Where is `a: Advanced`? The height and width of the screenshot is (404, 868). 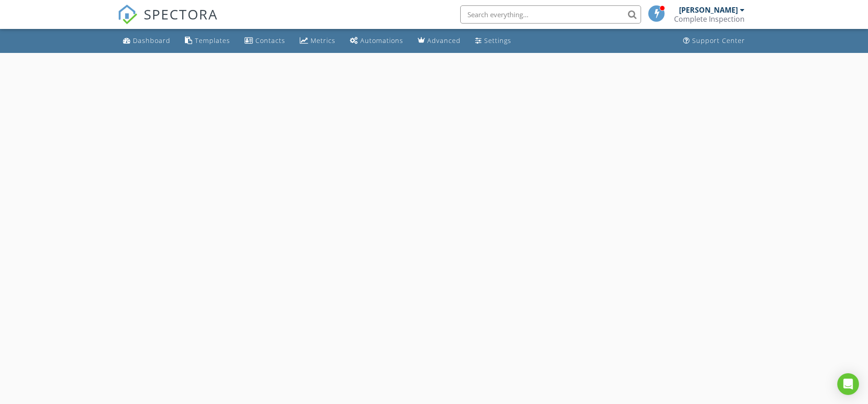
a: Advanced is located at coordinates (439, 41).